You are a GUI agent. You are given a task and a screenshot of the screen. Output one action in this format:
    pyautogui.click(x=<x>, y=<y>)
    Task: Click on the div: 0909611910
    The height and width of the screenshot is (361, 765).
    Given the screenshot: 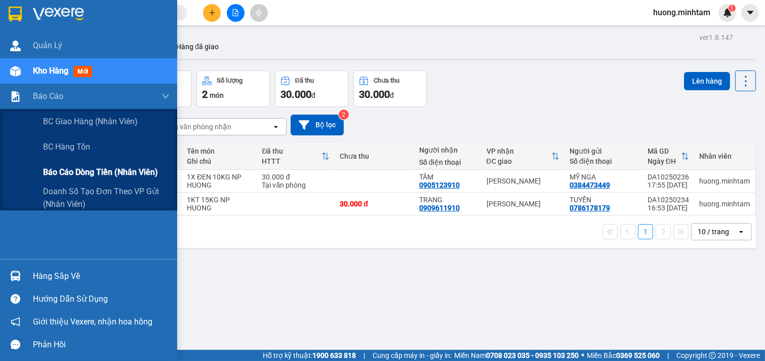 What is the action you would take?
    pyautogui.click(x=440, y=208)
    